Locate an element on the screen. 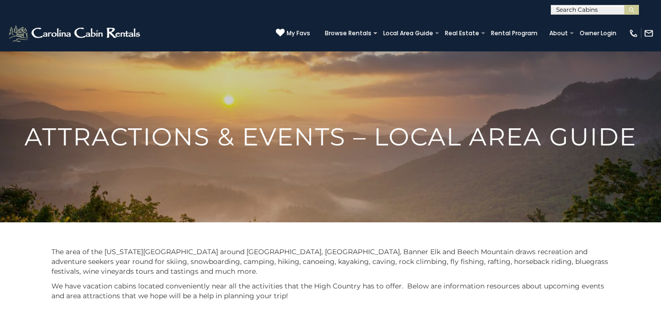 The width and height of the screenshot is (661, 310). span: My Favs is located at coordinates (298, 33).